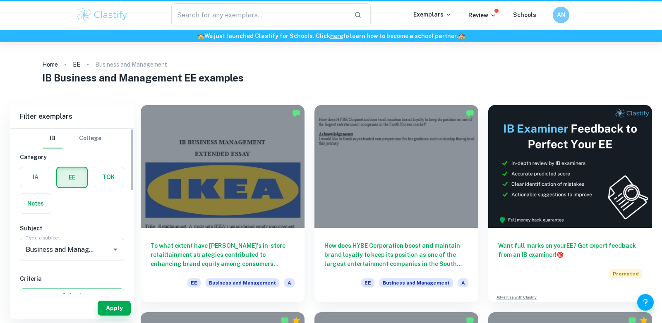  What do you see at coordinates (561, 15) in the screenshot?
I see `button: AN` at bounding box center [561, 15].